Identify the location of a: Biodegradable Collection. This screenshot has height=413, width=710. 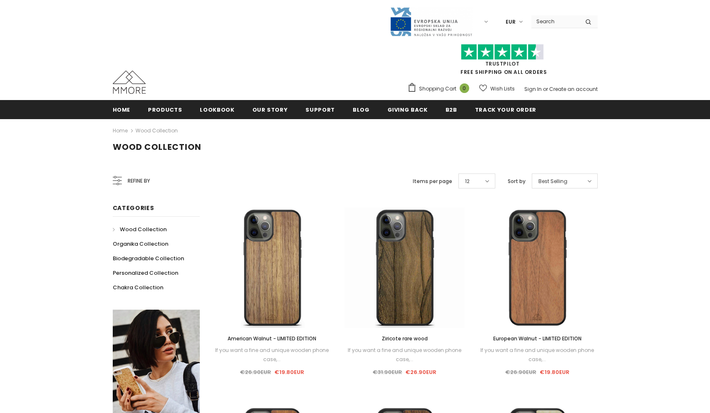
(148, 258).